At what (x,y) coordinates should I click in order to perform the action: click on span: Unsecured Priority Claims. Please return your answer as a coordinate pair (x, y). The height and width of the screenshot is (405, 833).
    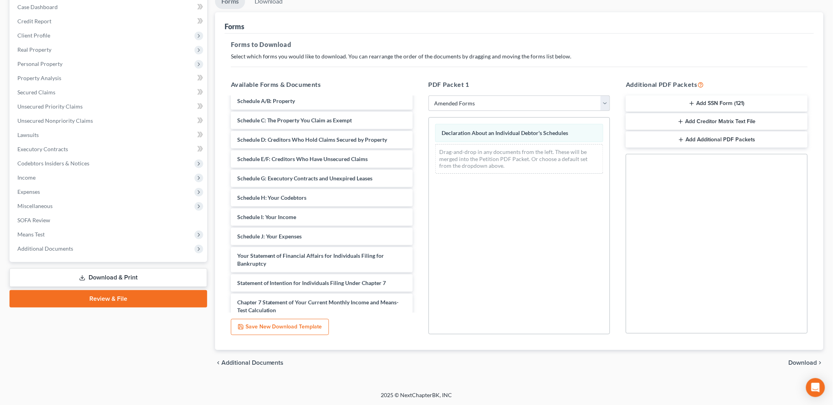
    Looking at the image, I should click on (50, 106).